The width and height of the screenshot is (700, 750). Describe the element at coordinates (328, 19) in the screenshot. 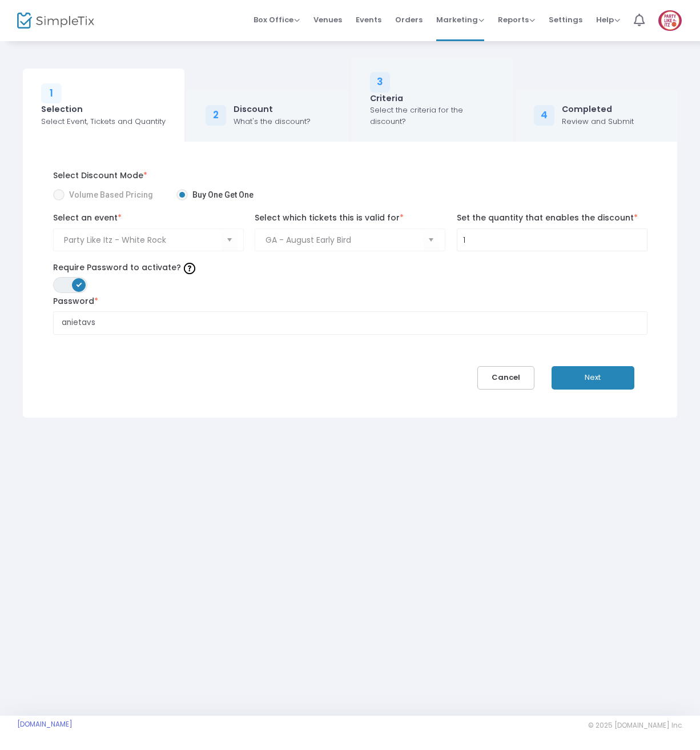

I see `span: Venues` at that location.